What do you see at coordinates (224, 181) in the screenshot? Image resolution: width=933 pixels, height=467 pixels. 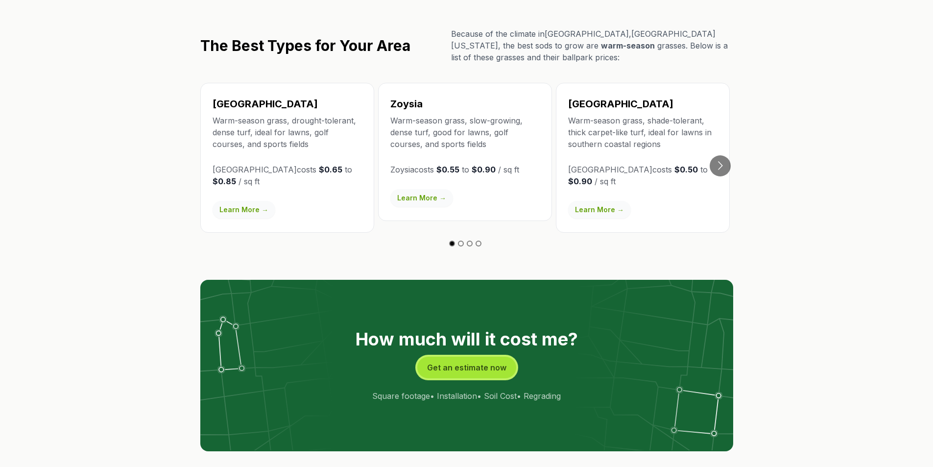 I see `strong: $0.85` at bounding box center [224, 181].